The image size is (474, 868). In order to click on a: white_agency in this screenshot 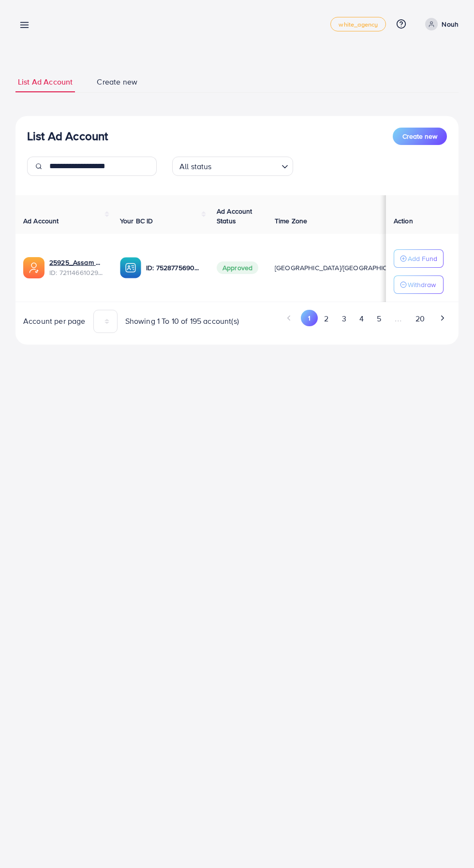, I will do `click(358, 24)`.